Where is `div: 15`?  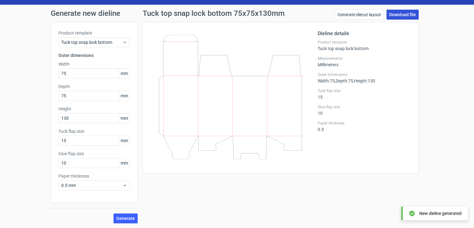 div: 15 is located at coordinates (365, 94).